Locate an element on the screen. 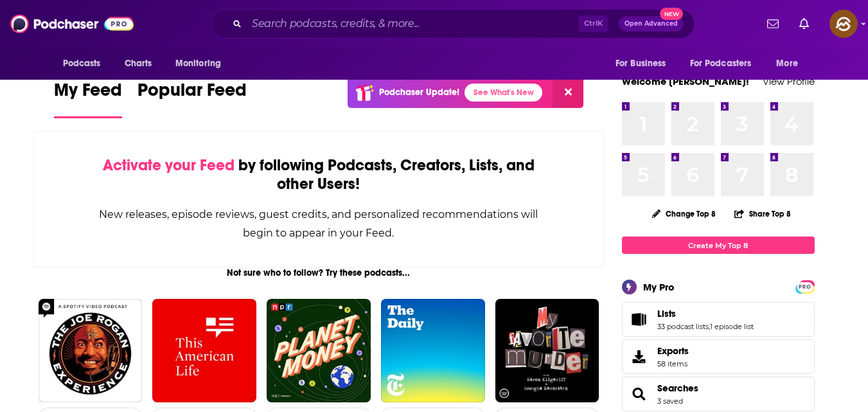 Image resolution: width=868 pixels, height=412 pixels. a: Planet Money is located at coordinates (319, 351).